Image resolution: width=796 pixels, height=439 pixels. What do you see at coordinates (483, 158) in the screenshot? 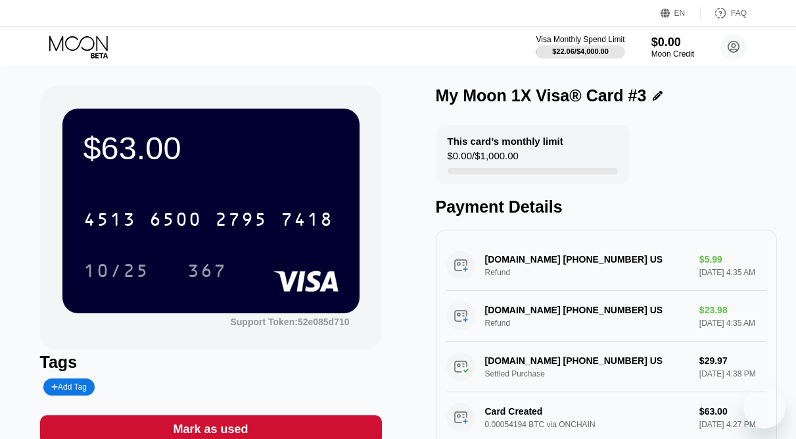
I see `div: $0.00 / $1,000.00` at bounding box center [483, 158].